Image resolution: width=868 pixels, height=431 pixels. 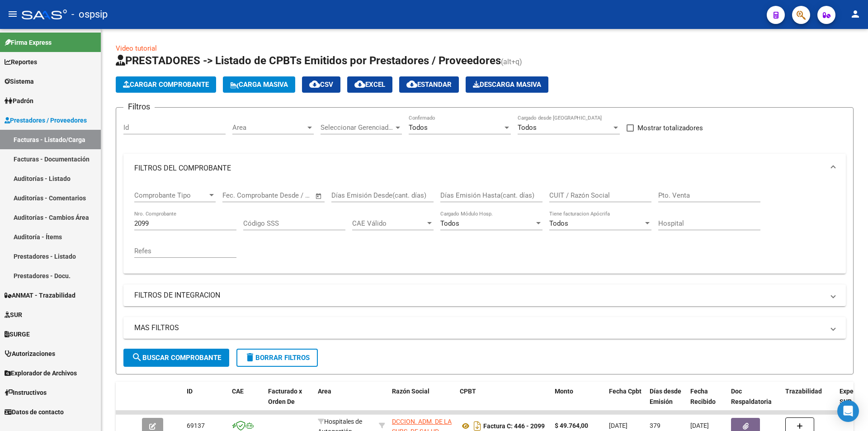 I want to click on mat-panel-title: MAS FILTROS, so click(x=479, y=328).